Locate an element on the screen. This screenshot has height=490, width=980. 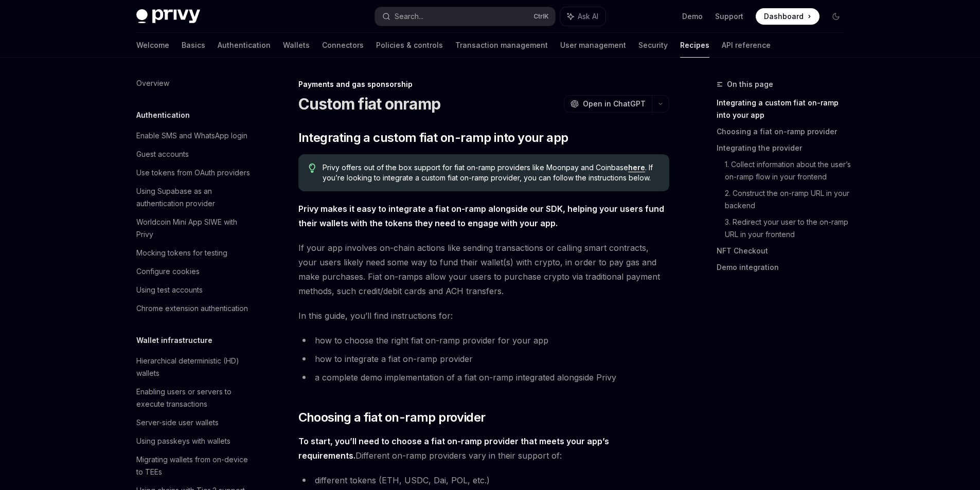
span: Ctrl K is located at coordinates (541, 17).